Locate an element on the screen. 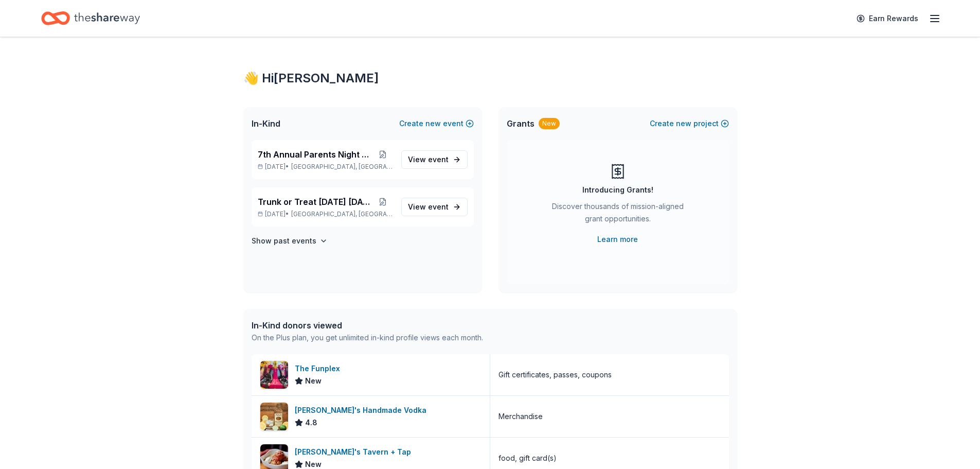  button: Createnewproject is located at coordinates (690, 124).